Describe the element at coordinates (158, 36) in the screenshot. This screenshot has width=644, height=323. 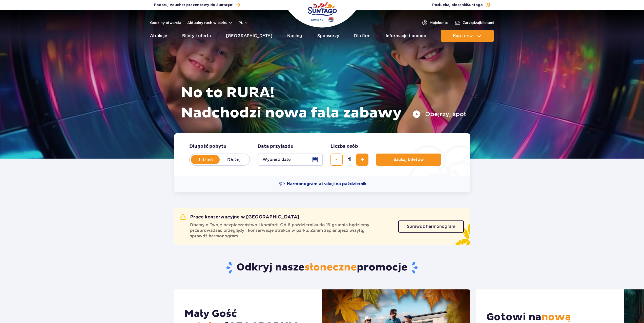
I see `a: Atrakcje` at that location.